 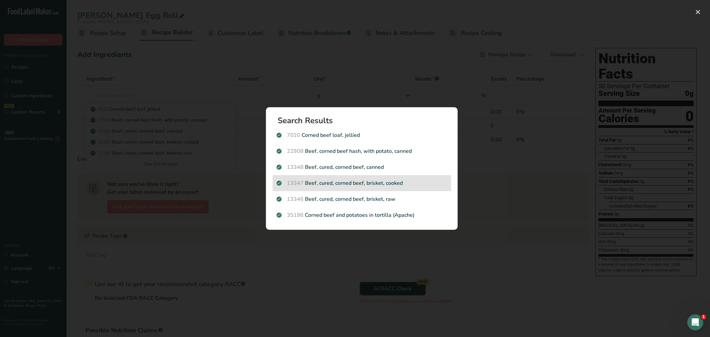 What do you see at coordinates (295, 151) in the screenshot?
I see `span: 22908` at bounding box center [295, 151].